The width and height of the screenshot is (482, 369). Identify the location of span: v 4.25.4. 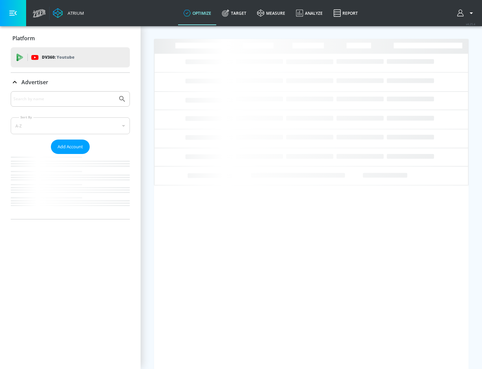
(471, 24).